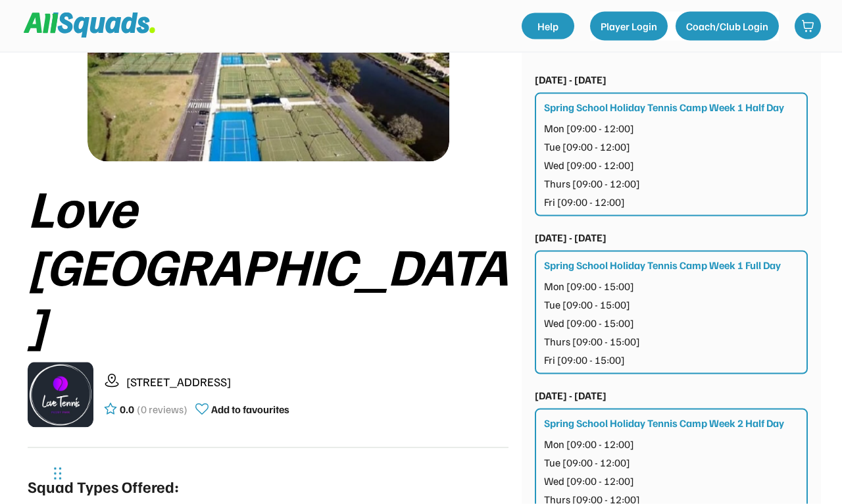  Describe the element at coordinates (250, 409) in the screenshot. I see `div: Add to favourites` at that location.